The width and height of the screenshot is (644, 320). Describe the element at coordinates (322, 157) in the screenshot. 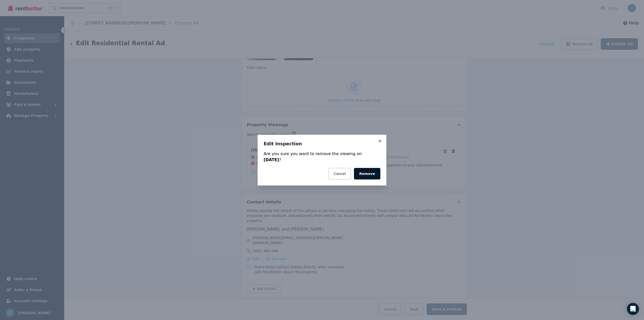

I see `div: Are you sure you want to remove the viewing on ?` at that location.